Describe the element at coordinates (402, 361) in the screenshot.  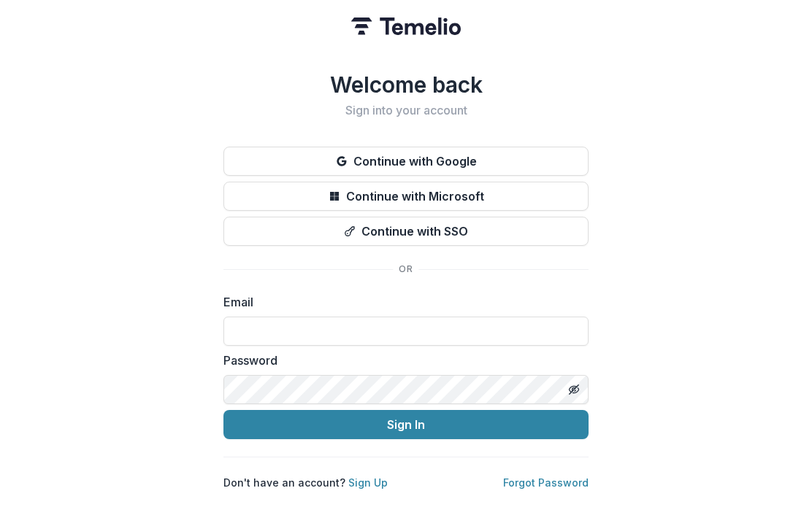
I see `label: Password` at that location.